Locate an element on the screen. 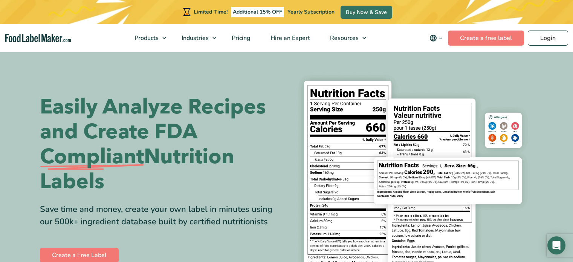 This screenshot has width=573, height=262. span: Additional 15% OFF is located at coordinates (257, 12).